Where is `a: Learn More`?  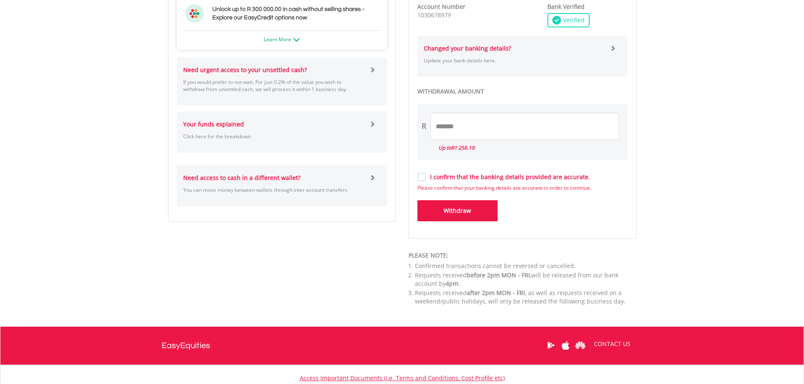
a: Learn More is located at coordinates (282, 39).